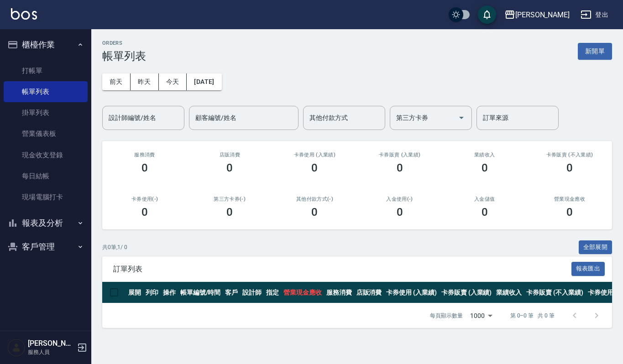 This screenshot has height=364, width=623. What do you see at coordinates (315, 155) in the screenshot?
I see `h2: 卡券使用 (入業績)` at bounding box center [315, 155].